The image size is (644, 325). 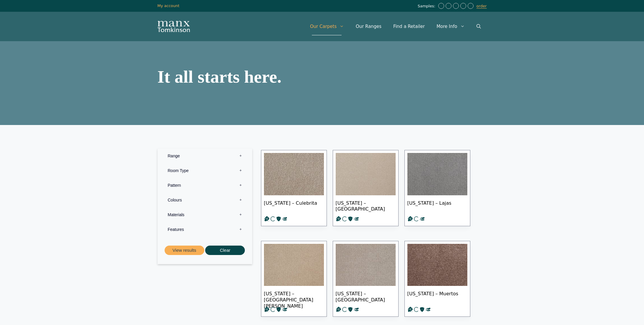 What do you see at coordinates (174, 26) in the screenshot?
I see `img: Manx Tomkinson` at bounding box center [174, 26].